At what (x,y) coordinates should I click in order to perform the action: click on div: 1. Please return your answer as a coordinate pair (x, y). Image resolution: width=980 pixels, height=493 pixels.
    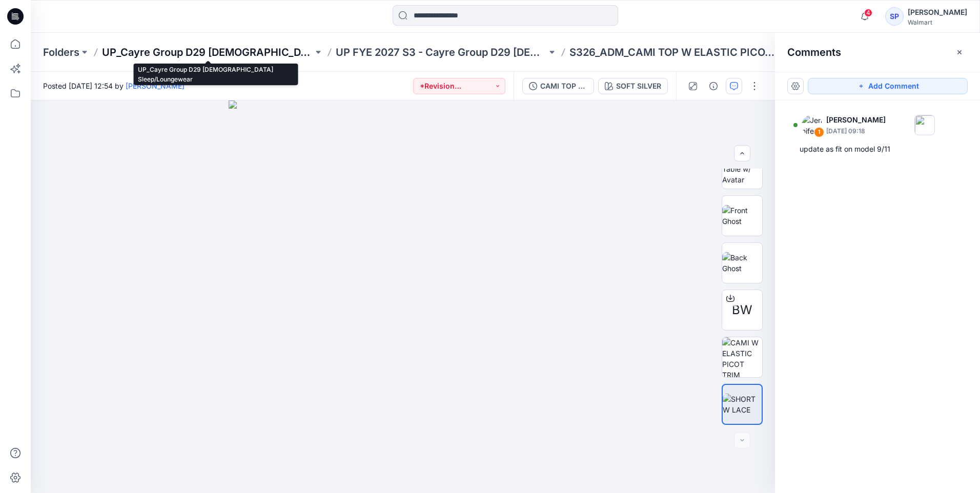
    Looking at the image, I should click on (819, 132).